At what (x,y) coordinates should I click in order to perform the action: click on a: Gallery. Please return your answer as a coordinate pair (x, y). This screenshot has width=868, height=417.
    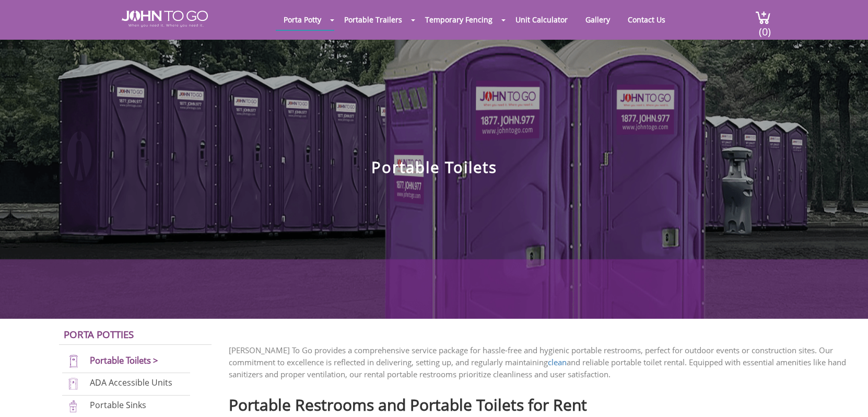
    Looking at the image, I should click on (597, 19).